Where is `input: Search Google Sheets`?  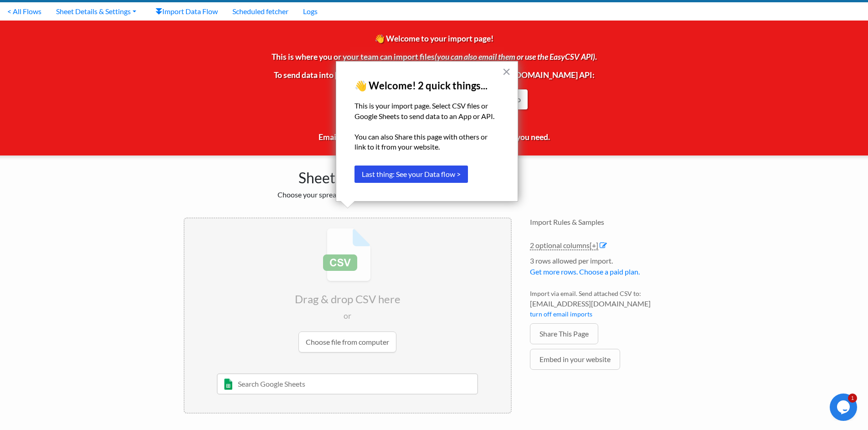 input: Search Google Sheets is located at coordinates (347, 384).